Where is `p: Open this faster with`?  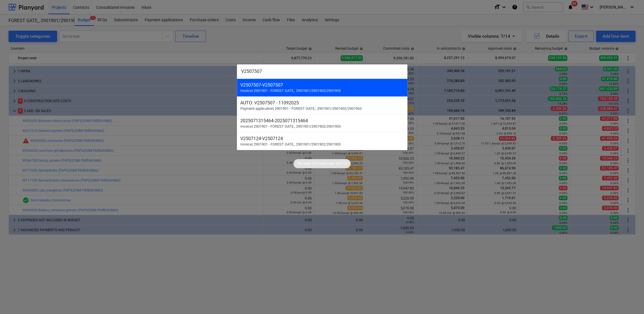
p: Open this faster with is located at coordinates (319, 163).